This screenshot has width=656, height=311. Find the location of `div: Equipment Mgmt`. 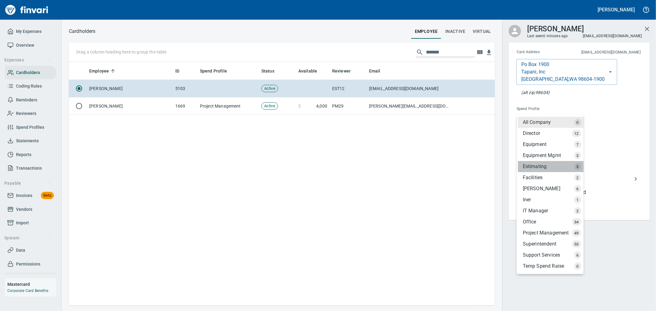

div: Equipment Mgmt is located at coordinates (551, 156).